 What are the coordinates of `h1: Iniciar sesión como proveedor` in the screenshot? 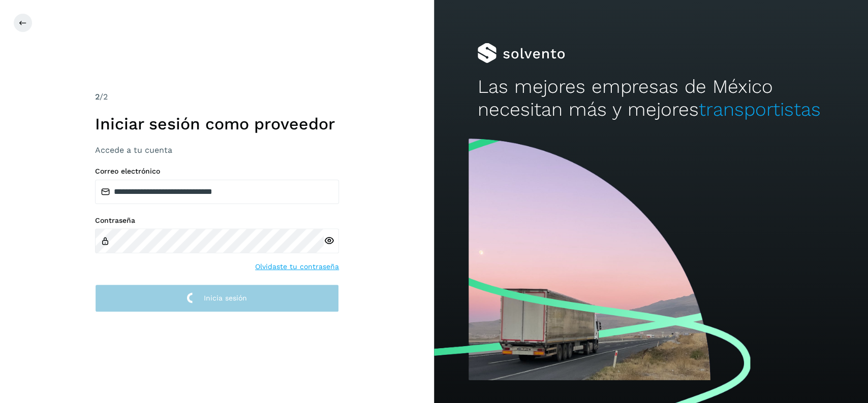 It's located at (217, 124).